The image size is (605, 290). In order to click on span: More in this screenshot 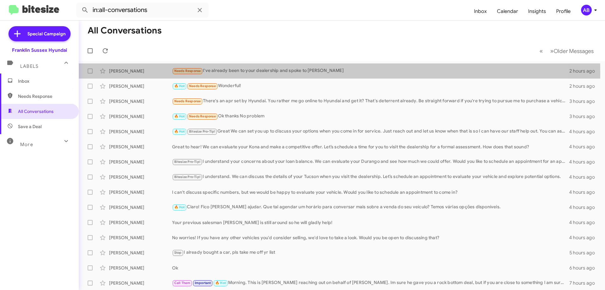, I will do `click(26, 144)`.